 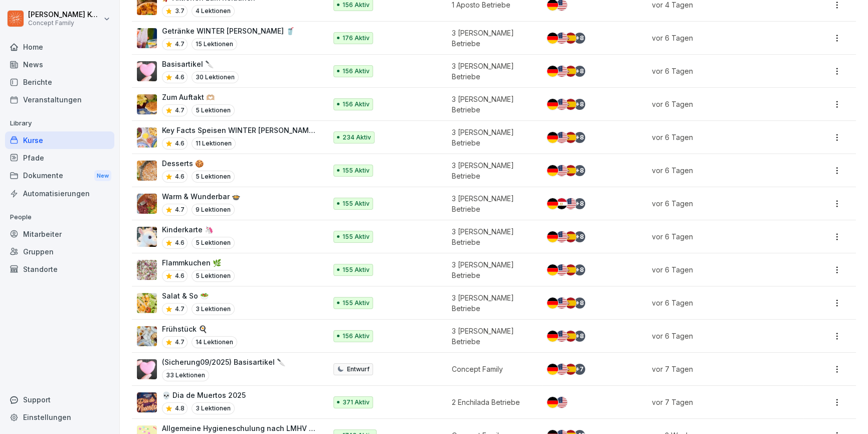 What do you see at coordinates (60, 64) in the screenshot?
I see `div: News` at bounding box center [60, 64].